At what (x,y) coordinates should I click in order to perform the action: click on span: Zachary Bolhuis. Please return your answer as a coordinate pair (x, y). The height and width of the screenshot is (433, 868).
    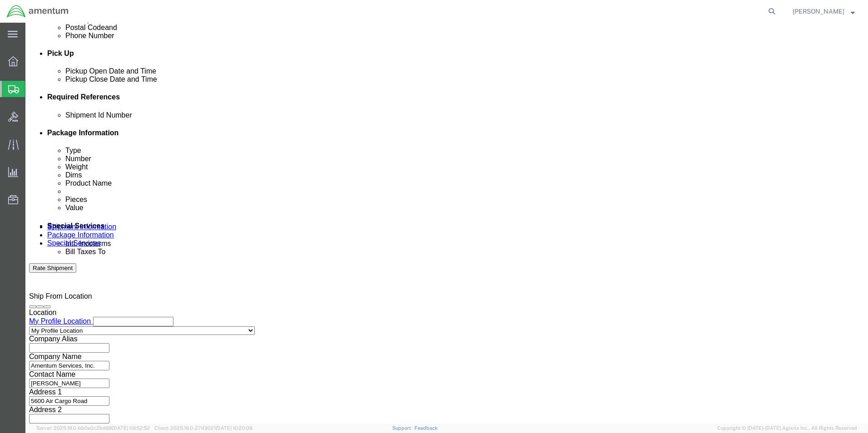
    Looking at the image, I should click on (818, 11).